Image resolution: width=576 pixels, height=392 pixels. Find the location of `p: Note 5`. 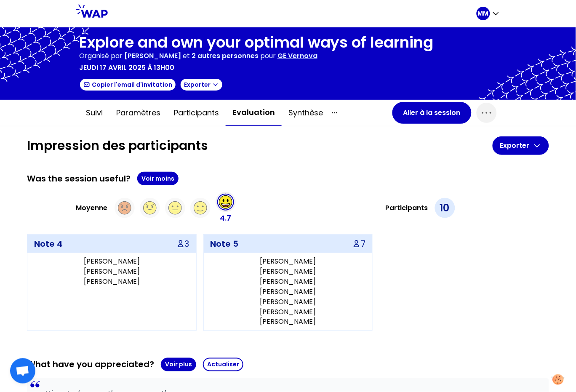

p: Note 5 is located at coordinates (224, 244).